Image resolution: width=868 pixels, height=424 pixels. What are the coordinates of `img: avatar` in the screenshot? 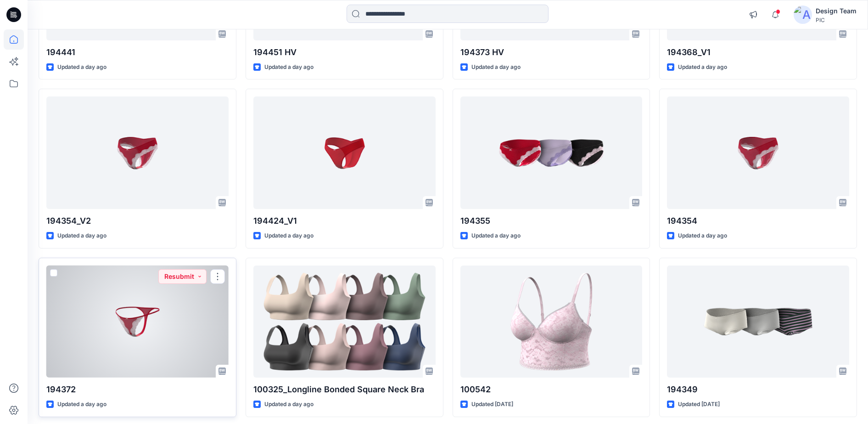 It's located at (803, 14).